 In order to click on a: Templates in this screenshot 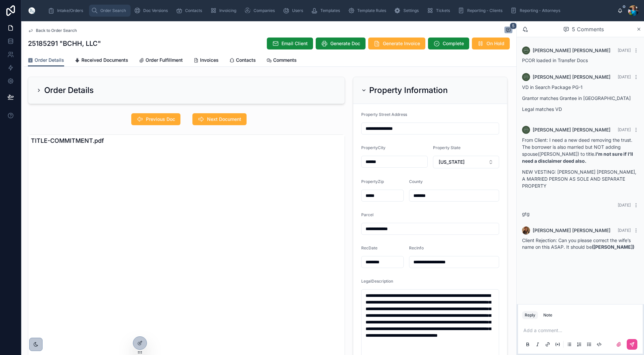, I will do `click(327, 10)`.